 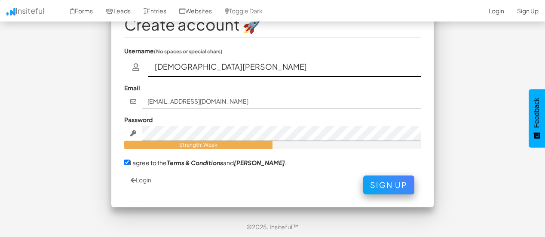 I want to click on div: Strength: Weak, so click(x=198, y=145).